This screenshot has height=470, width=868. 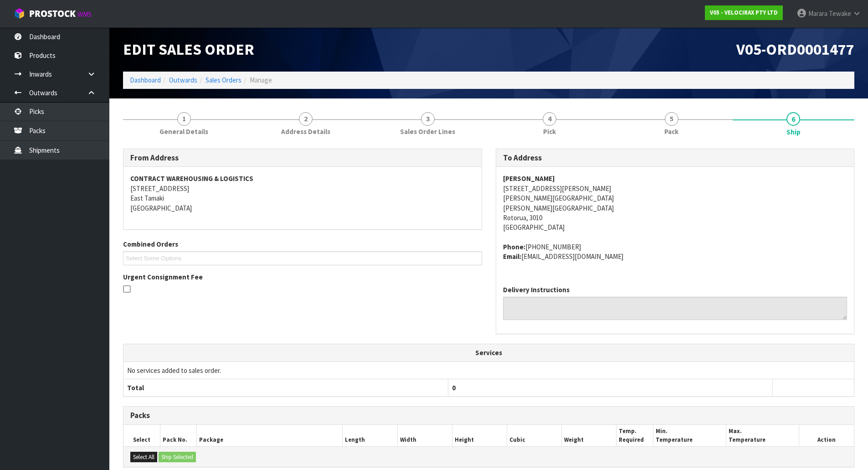 What do you see at coordinates (744, 13) in the screenshot?
I see `strong: V05 - VELOCIRAX PTY LTD` at bounding box center [744, 13].